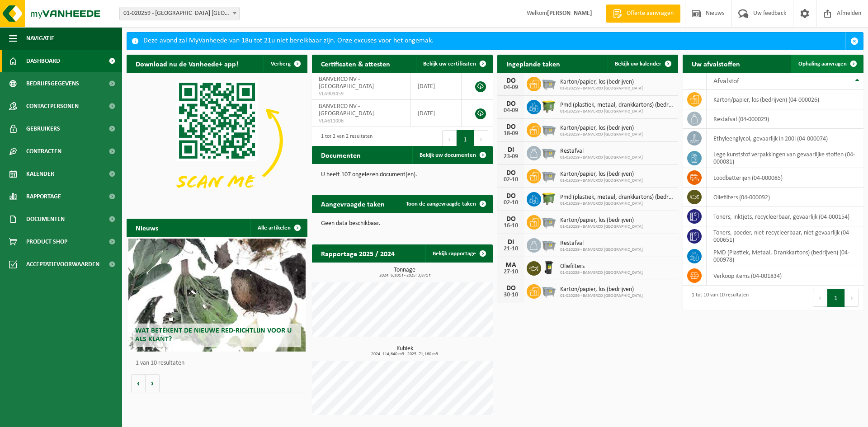  What do you see at coordinates (549, 267) in the screenshot?
I see `img: WB-0240-HPE-BK-01` at bounding box center [549, 267].